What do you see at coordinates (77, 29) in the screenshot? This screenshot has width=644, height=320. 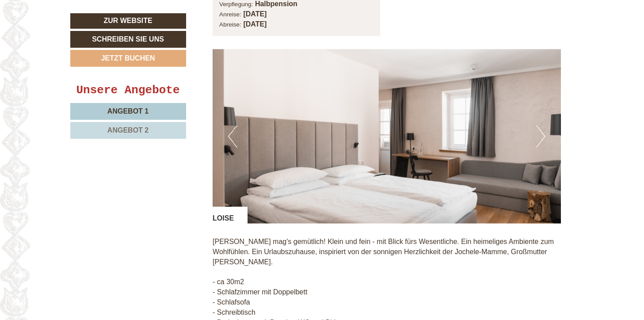 I see `div: Hotel Gasthof Jochele` at bounding box center [77, 29].